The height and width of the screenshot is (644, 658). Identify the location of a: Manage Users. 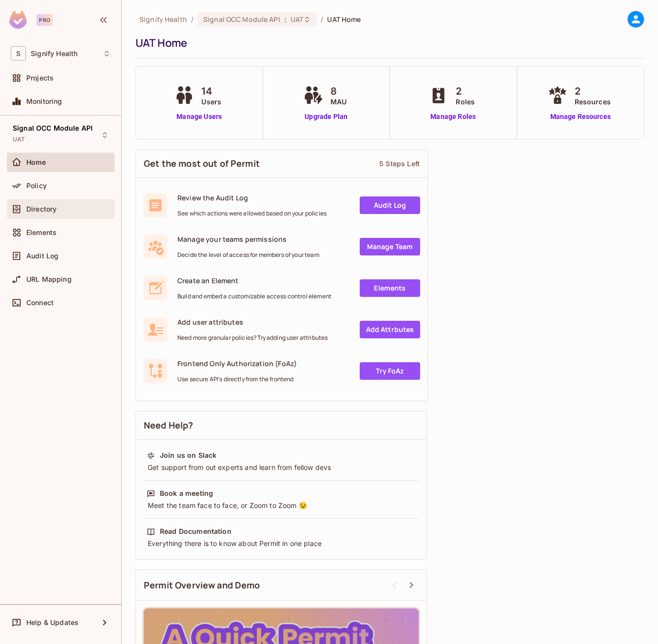
(199, 116).